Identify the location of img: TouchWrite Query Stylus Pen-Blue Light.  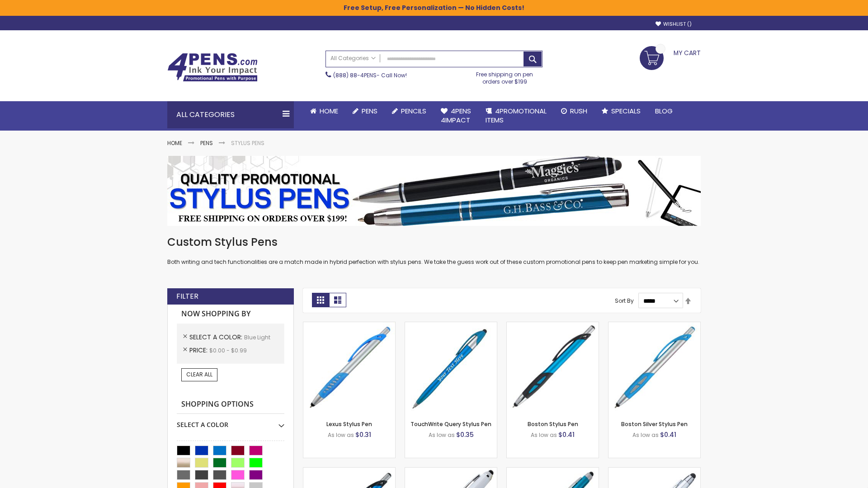
(450, 368).